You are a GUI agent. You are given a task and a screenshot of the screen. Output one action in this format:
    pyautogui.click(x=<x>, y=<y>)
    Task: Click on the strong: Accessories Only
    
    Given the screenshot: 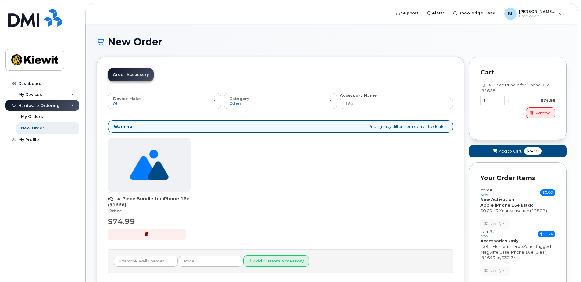 What is the action you would take?
    pyautogui.click(x=499, y=240)
    